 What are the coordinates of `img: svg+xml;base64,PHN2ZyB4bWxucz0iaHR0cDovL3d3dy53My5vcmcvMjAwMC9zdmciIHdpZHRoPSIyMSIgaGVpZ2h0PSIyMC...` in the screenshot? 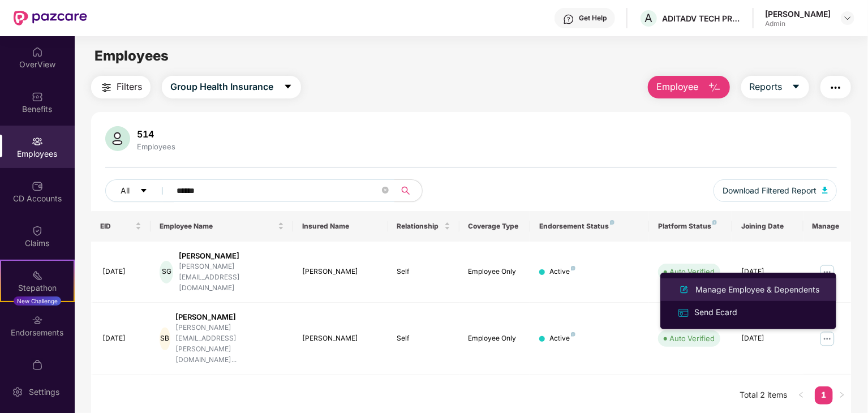 It's located at (38, 275).